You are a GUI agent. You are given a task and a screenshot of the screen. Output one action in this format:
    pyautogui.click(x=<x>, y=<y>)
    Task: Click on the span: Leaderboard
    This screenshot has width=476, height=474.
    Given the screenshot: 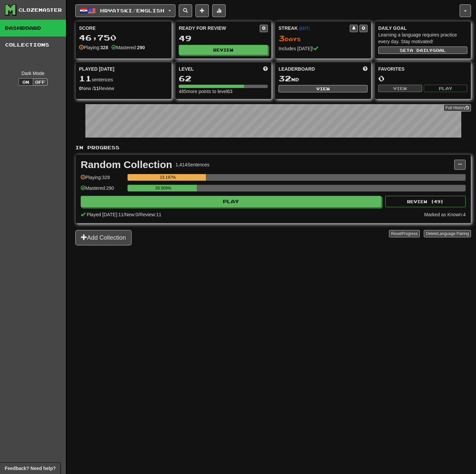 What is the action you would take?
    pyautogui.click(x=297, y=69)
    